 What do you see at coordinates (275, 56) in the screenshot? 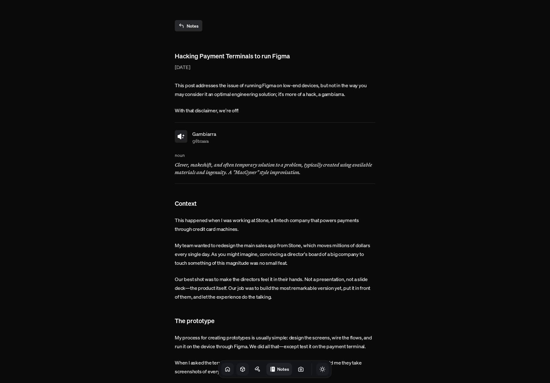
I see `h1: Hacking Payment Terminals to run Figma` at bounding box center [275, 56].